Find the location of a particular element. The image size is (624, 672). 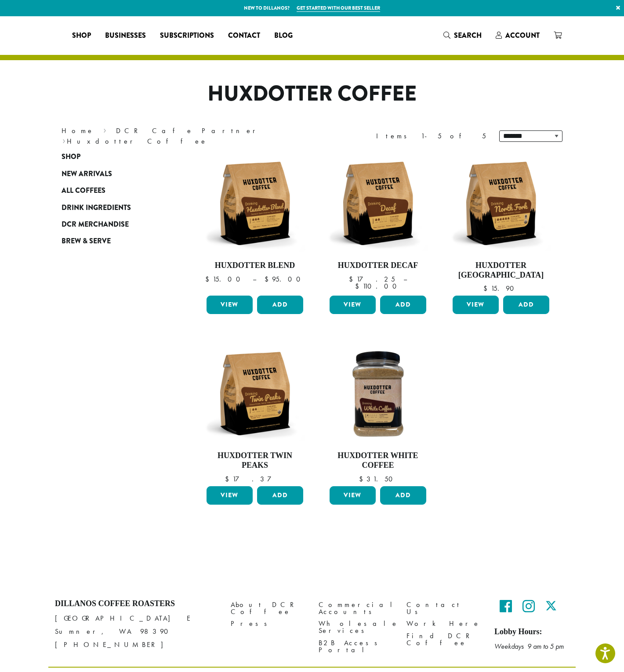

a: About DCR Coffee is located at coordinates (268, 609).